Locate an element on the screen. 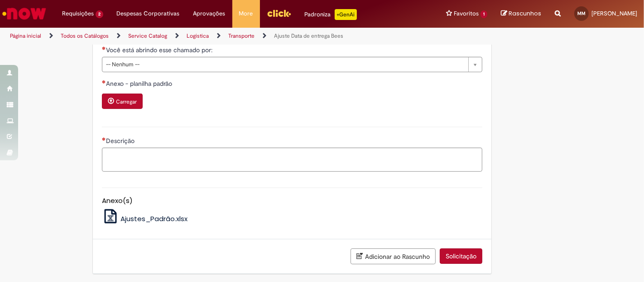 Image resolution: width=644 pixels, height=282 pixels. span: More is located at coordinates (246, 14).